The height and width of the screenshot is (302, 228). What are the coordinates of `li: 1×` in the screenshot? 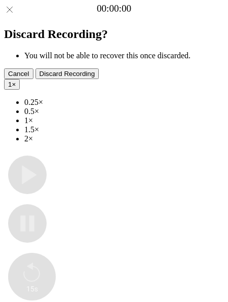 It's located at (124, 121).